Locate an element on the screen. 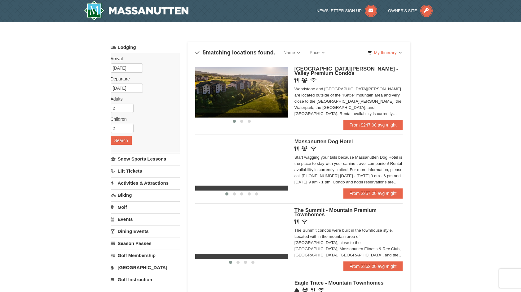 This screenshot has width=521, height=292. a: Owner's Site is located at coordinates (410, 11).